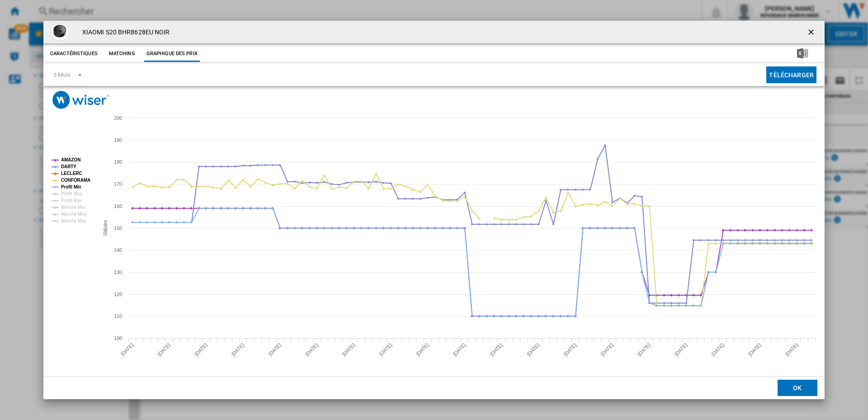 The width and height of the screenshot is (868, 420). What do you see at coordinates (69, 167) in the screenshot?
I see `tspan: DARTY` at bounding box center [69, 167].